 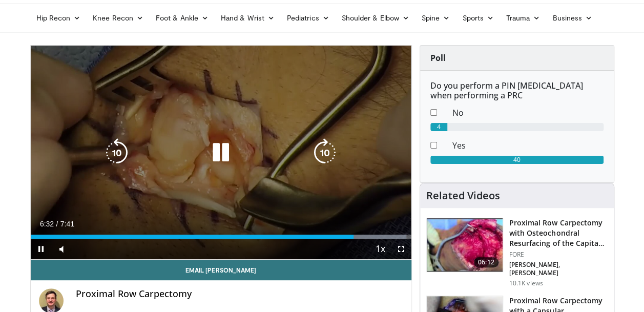 I want to click on button: Fullscreen, so click(x=401, y=249).